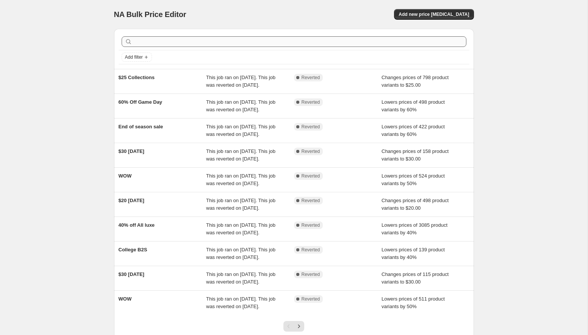 The image size is (588, 335). Describe the element at coordinates (299, 327) in the screenshot. I see `button: Next` at that location.